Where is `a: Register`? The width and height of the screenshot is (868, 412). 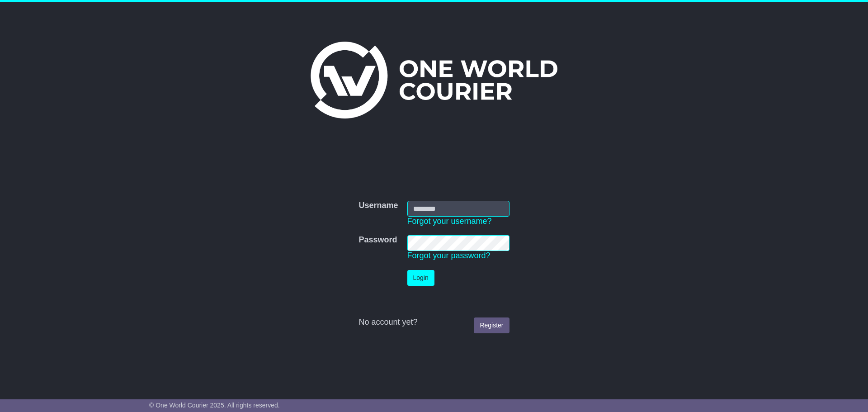
a: Register is located at coordinates (491, 325).